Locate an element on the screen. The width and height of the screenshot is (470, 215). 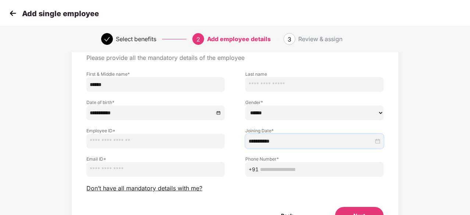
span: 2 is located at coordinates (198, 39).